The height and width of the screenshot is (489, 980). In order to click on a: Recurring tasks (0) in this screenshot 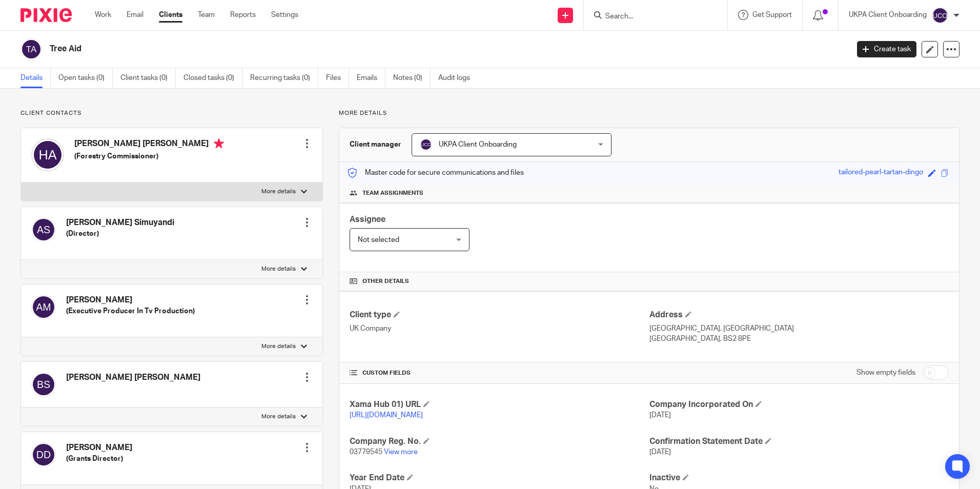, I will do `click(284, 78)`.